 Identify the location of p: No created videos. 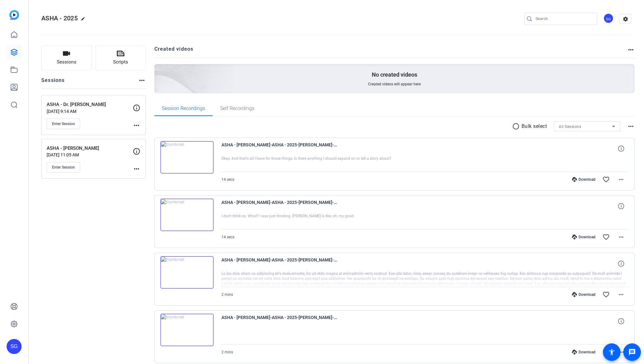
(395, 75).